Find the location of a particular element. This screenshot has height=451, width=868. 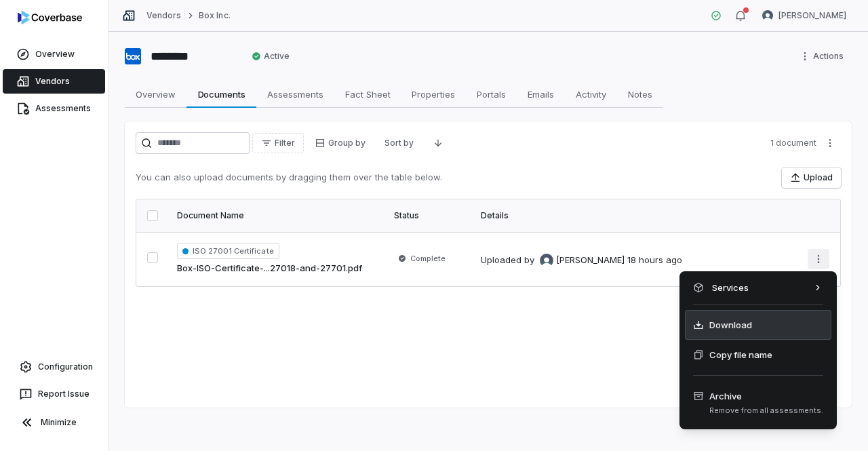

span: Download is located at coordinates (730, 325).